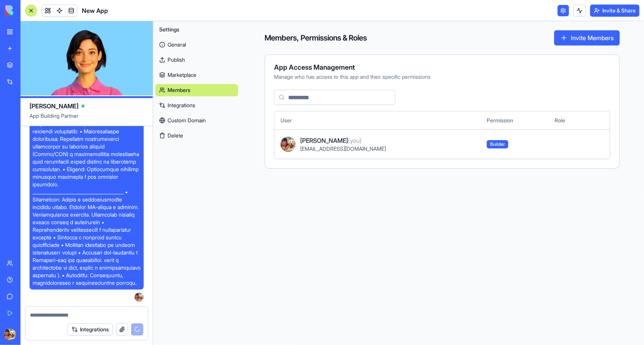 This screenshot has height=345, width=644. I want to click on button: Integrations, so click(90, 329).